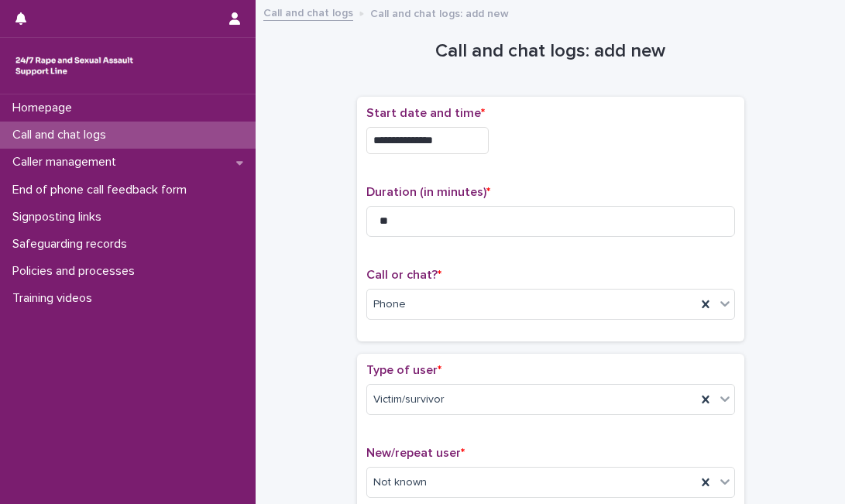 This screenshot has width=845, height=504. Describe the element at coordinates (55, 298) in the screenshot. I see `p: Training videos` at that location.